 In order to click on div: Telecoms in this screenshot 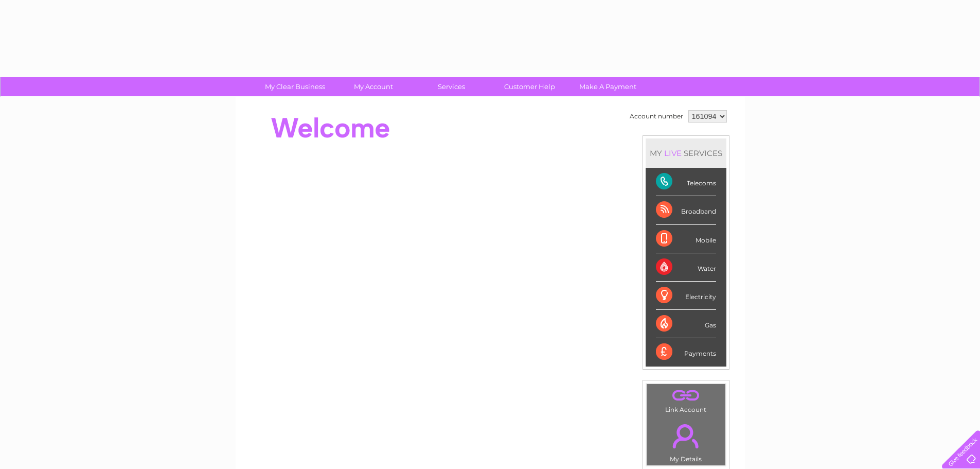, I will do `click(686, 182)`.